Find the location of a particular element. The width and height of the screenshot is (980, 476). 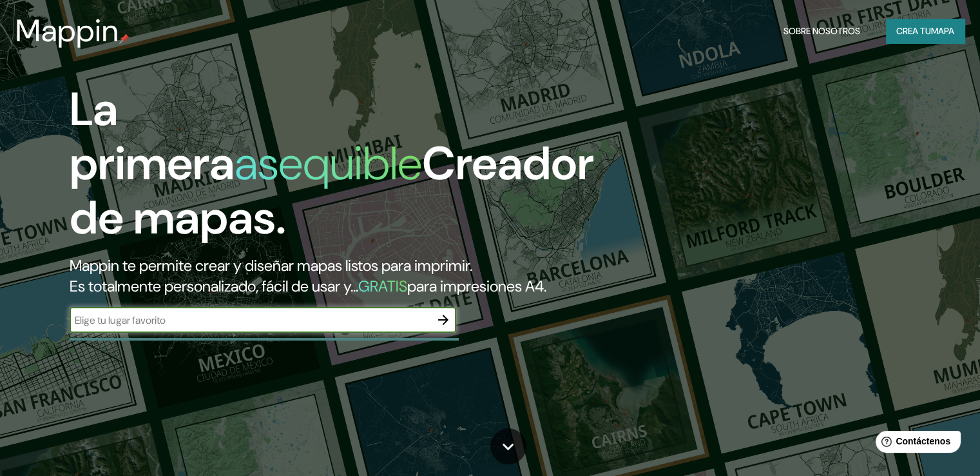

button: Sobre nosotros is located at coordinates (822, 31).